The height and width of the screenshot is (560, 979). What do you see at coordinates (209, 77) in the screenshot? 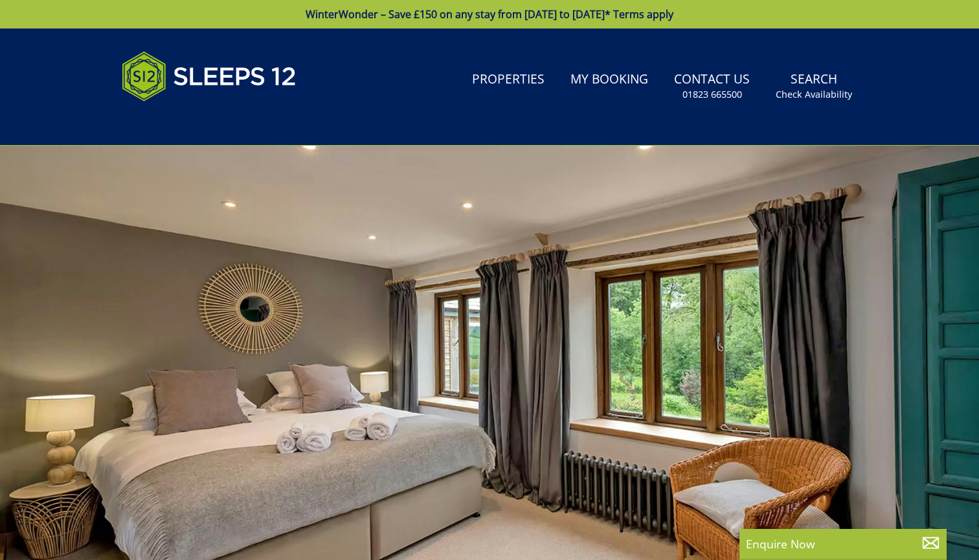
I see `img: Sleeps 12` at bounding box center [209, 77].